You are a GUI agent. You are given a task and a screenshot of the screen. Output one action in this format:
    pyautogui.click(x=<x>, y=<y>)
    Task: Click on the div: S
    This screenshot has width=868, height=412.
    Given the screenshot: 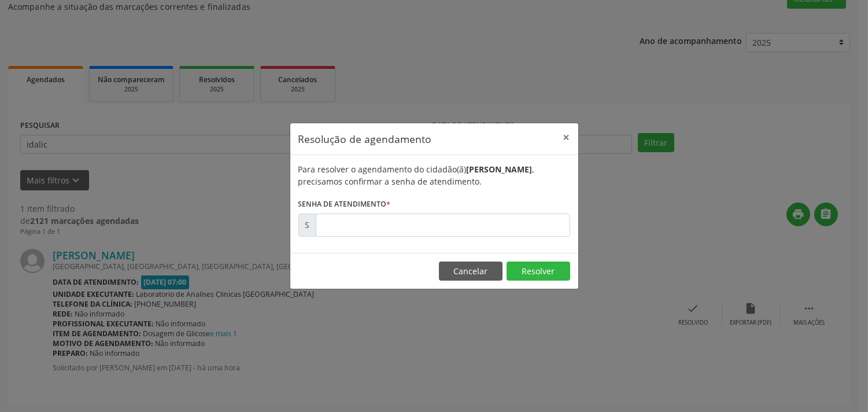 What is the action you would take?
    pyautogui.click(x=308, y=225)
    